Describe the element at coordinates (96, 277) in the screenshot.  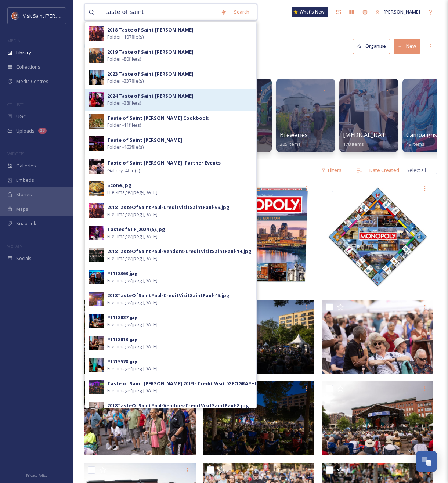
I see `img: dda50671-0467-4ce4-a48f-50271f63ae2d.jpg` at that location.